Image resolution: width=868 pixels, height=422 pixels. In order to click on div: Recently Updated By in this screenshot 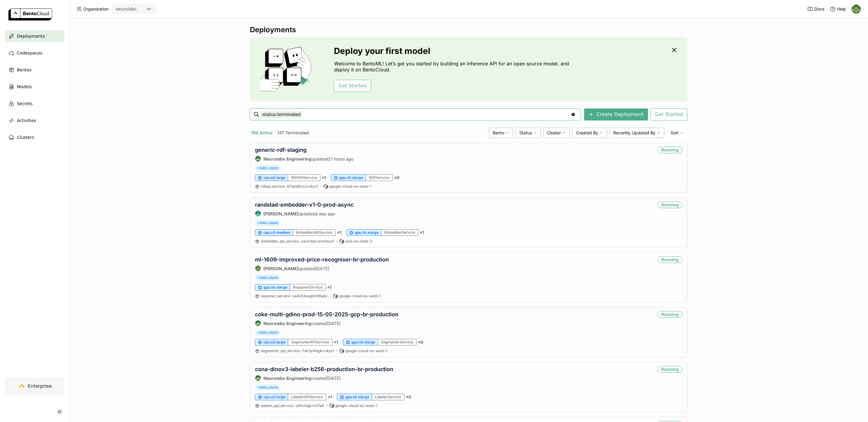, I will do `click(637, 133)`.